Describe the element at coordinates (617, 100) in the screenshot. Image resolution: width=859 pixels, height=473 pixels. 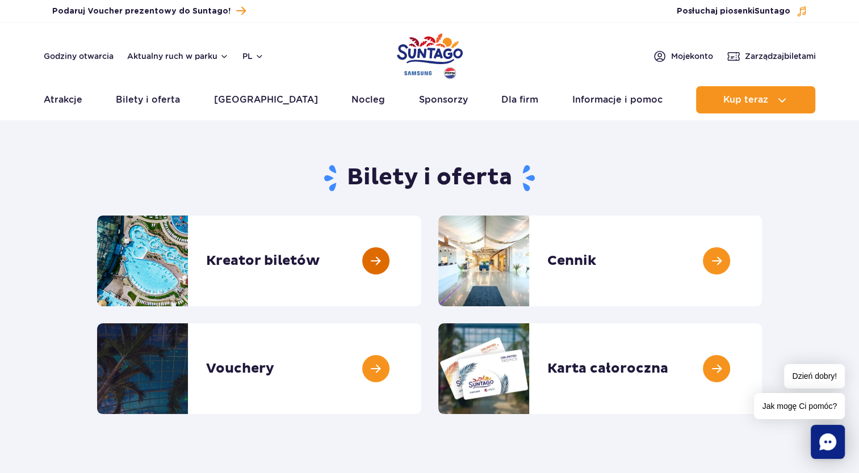
I see `a: Informacje i pomoc` at that location.